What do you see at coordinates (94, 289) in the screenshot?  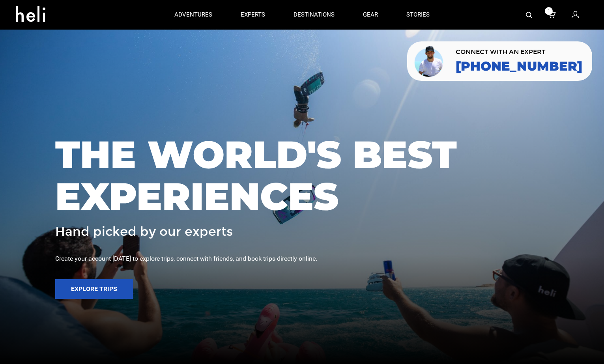 I see `button: Explore Trips` at bounding box center [94, 289].